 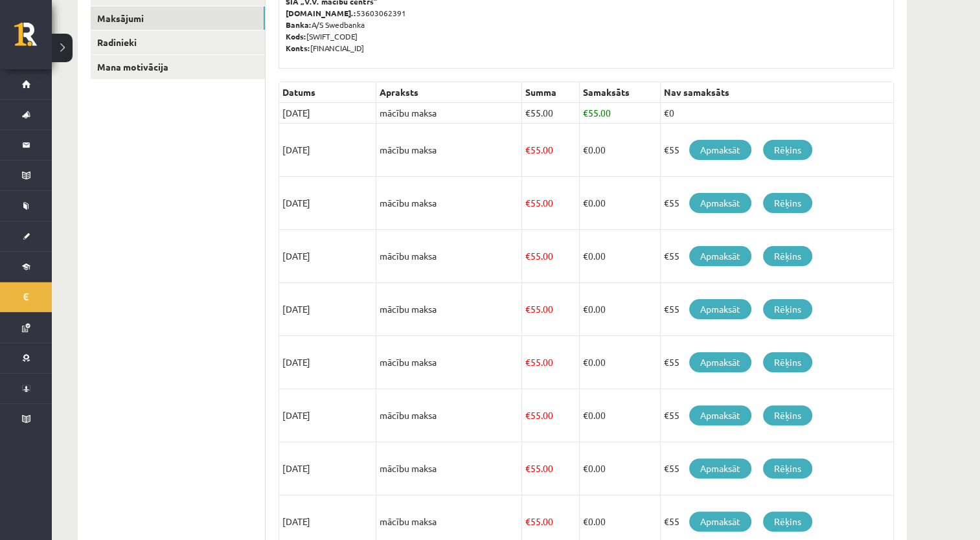 I want to click on th: Apraksts, so click(x=449, y=93).